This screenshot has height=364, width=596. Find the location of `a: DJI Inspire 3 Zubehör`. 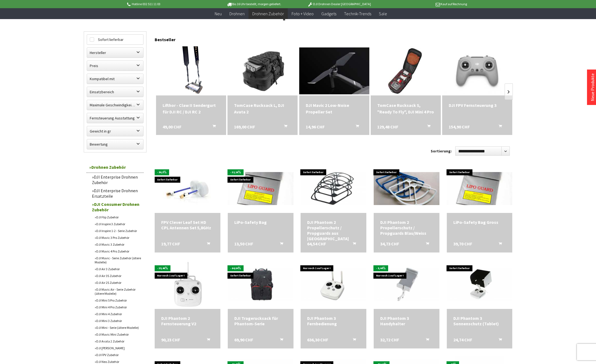

a: DJI Inspire 3 Zubehör is located at coordinates (118, 224).